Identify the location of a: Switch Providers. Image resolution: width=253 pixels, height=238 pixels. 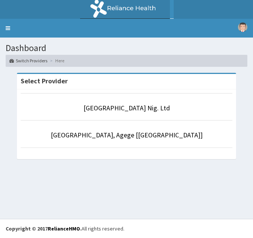
(28, 61).